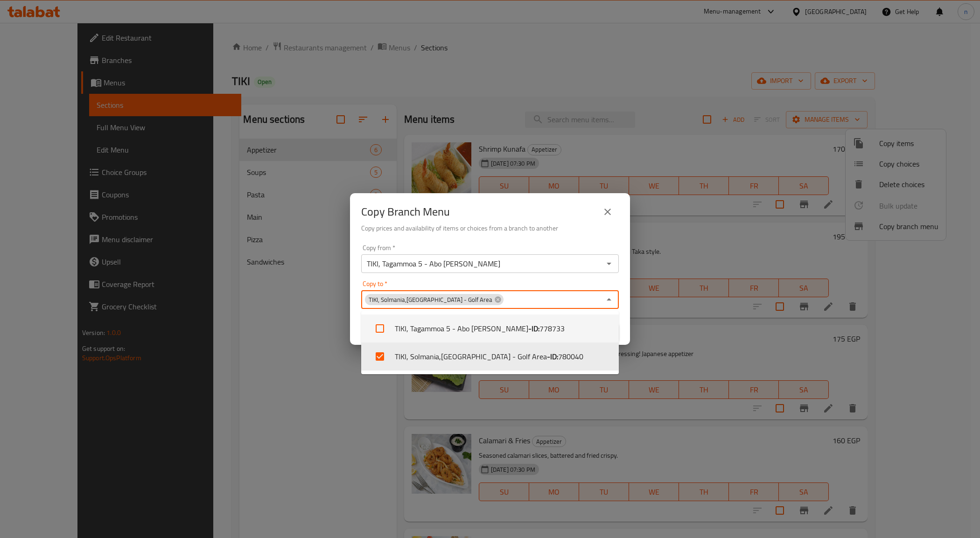  What do you see at coordinates (406, 212) in the screenshot?
I see `h2: Copy Branch Menu` at bounding box center [406, 212].